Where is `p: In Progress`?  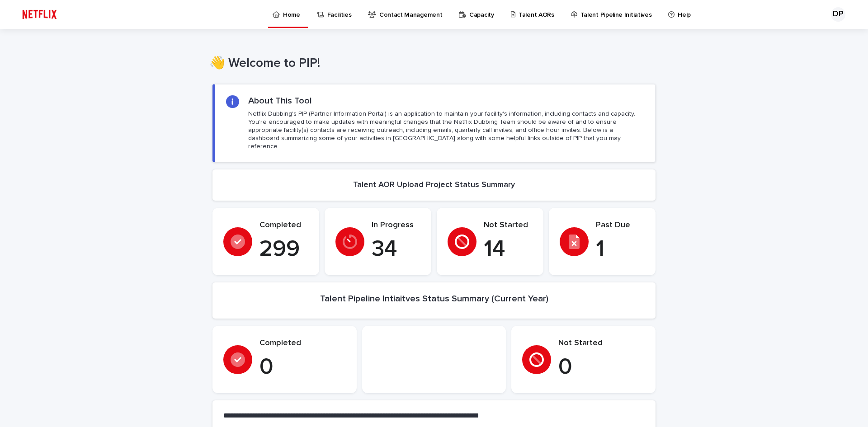 p: In Progress is located at coordinates (396, 226).